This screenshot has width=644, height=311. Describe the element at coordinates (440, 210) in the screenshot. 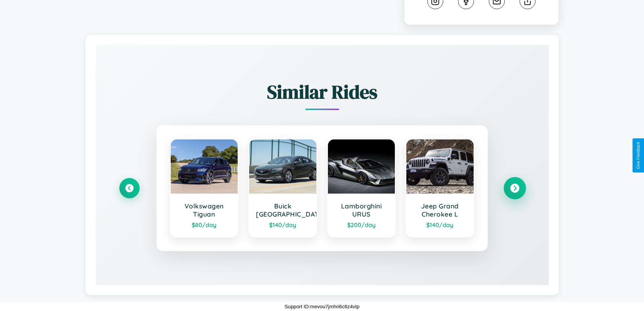

I see `h3: Jeep Grand Cherokee L` at that location.